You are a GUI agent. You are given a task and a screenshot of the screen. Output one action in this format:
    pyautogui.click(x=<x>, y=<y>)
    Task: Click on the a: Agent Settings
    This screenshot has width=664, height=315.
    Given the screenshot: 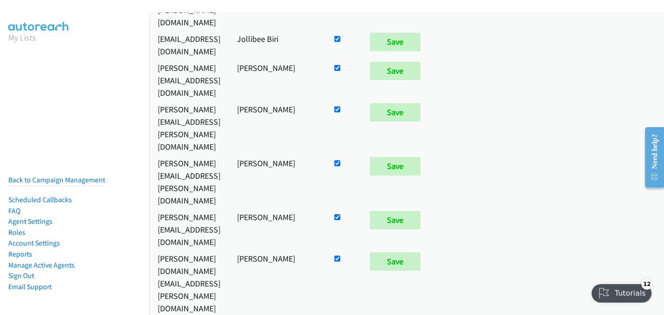 What is the action you would take?
    pyautogui.click(x=30, y=221)
    